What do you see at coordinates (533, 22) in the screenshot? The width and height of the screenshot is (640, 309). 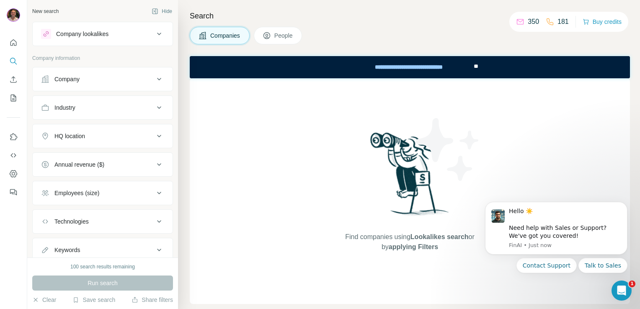 I see `p: 350` at bounding box center [533, 22].